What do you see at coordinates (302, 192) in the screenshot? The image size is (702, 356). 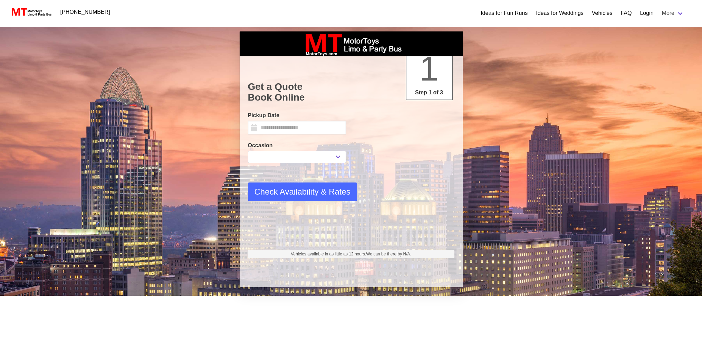 I see `button: Check Availability & Rates` at bounding box center [302, 192].